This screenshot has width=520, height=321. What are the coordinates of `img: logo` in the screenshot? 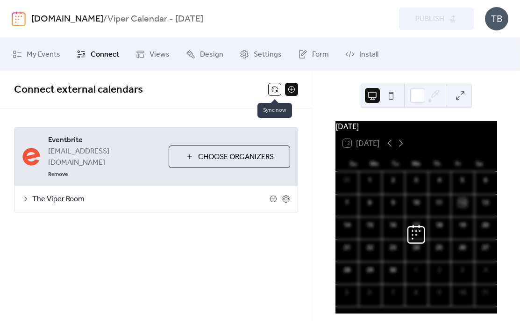 It's located at (19, 19).